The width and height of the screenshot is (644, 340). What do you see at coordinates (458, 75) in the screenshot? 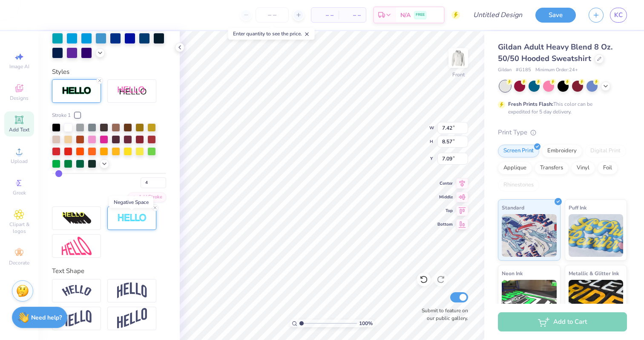
I see `div: Front` at bounding box center [458, 75].